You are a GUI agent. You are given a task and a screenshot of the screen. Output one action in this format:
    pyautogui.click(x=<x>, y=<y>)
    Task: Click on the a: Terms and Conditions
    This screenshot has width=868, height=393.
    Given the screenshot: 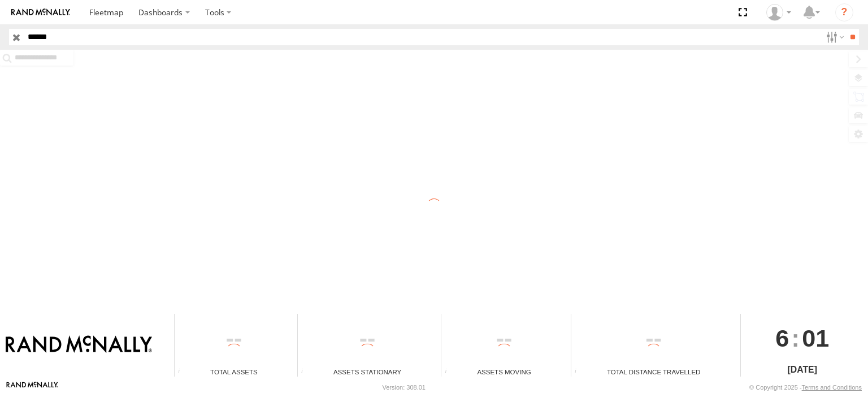 What is the action you would take?
    pyautogui.click(x=831, y=387)
    